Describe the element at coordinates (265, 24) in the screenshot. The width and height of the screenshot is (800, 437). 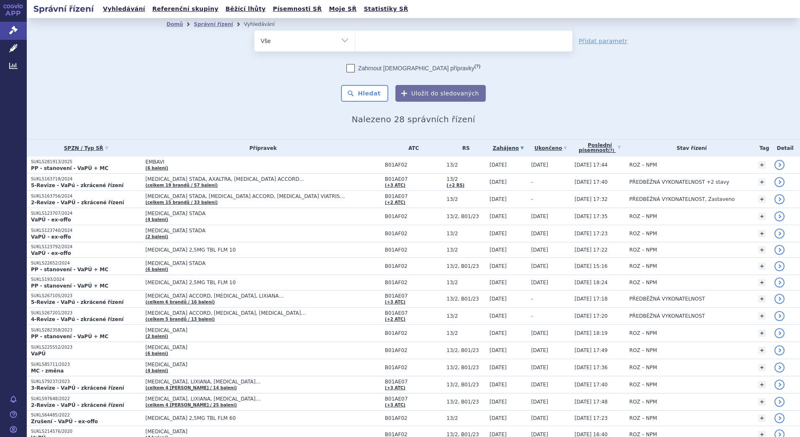
I see `li: Vyhledávání` at that location.